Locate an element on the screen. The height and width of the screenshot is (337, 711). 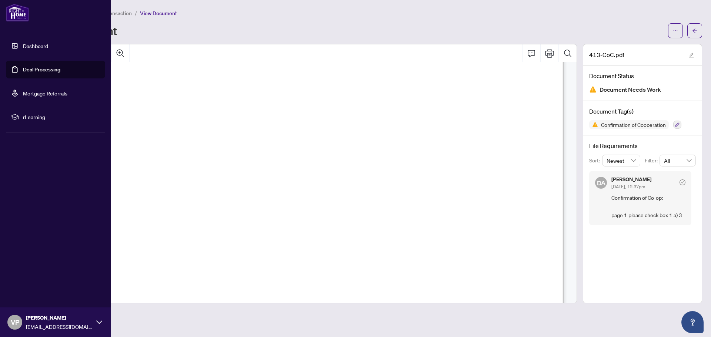
span: View Transaction is located at coordinates (112, 13).